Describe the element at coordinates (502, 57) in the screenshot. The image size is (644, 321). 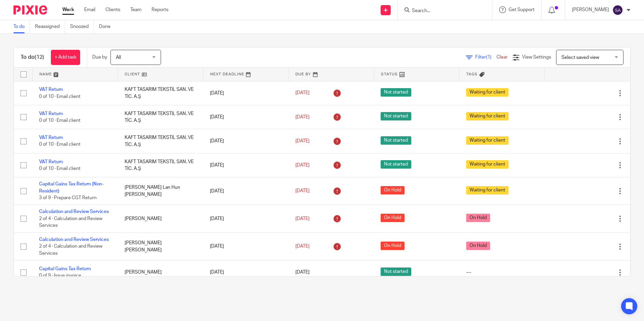
I see `a: Clear` at that location.